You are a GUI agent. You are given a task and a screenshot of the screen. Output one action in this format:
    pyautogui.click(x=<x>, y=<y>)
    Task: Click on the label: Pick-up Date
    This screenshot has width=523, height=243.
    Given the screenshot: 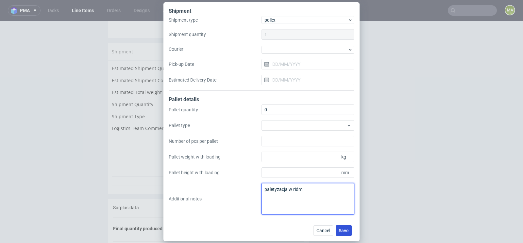 What is the action you would take?
    pyautogui.click(x=215, y=64)
    